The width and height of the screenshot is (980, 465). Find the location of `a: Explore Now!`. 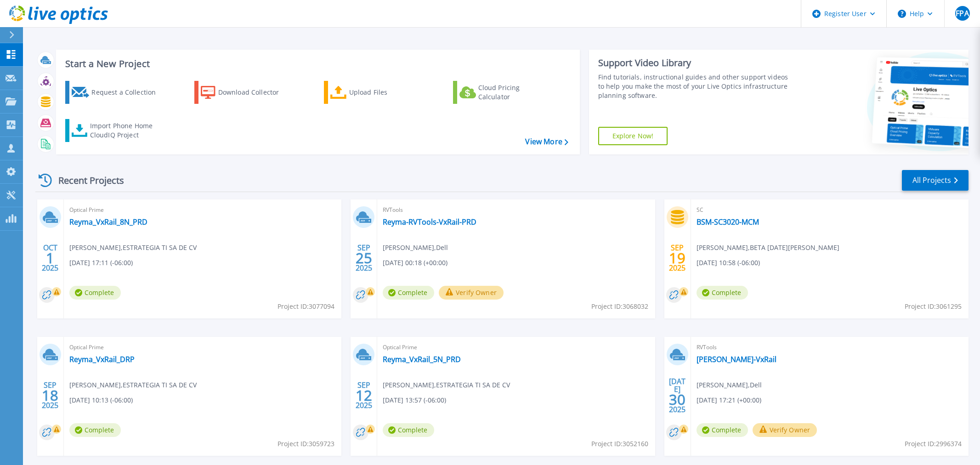

a: Explore Now! is located at coordinates (633, 136).